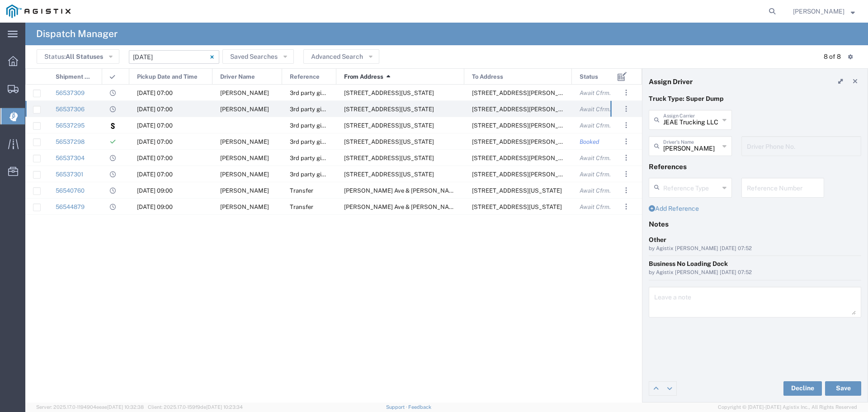 This screenshot has width=868, height=412. I want to click on button: Saved Searches, so click(258, 57).